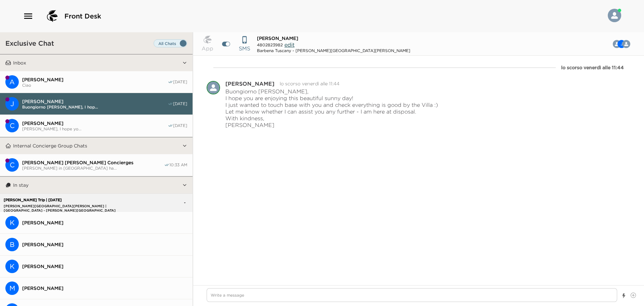 This screenshot has height=306, width=644. What do you see at coordinates (97, 185) in the screenshot?
I see `button: In stay` at bounding box center [97, 185].